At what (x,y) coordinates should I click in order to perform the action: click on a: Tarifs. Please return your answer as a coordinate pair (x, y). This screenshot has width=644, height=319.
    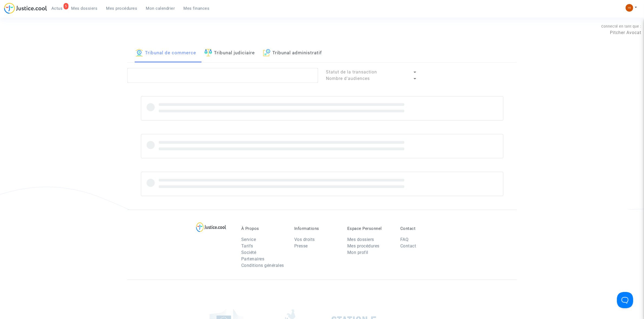
    Looking at the image, I should click on (247, 246).